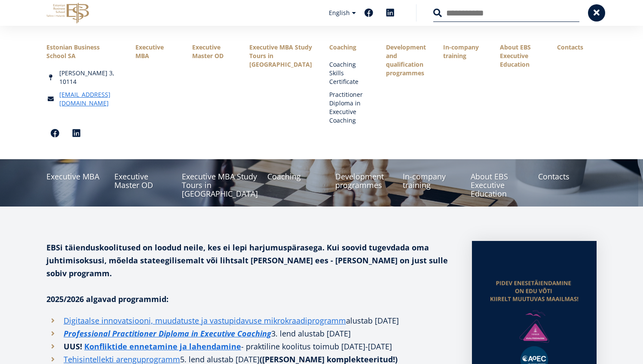  What do you see at coordinates (107, 299) in the screenshot?
I see `strong: 2025/2026 algavad programmid:` at bounding box center [107, 299].